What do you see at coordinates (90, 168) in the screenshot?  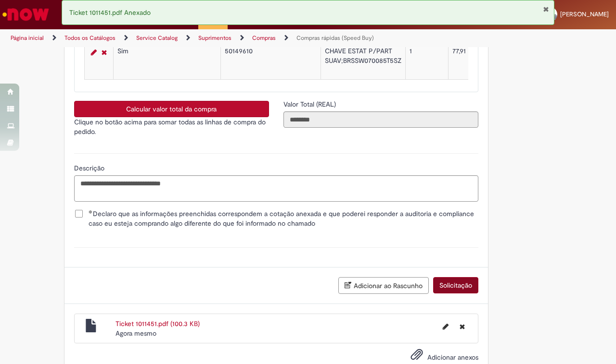 I see `span: Descrição` at bounding box center [90, 168].